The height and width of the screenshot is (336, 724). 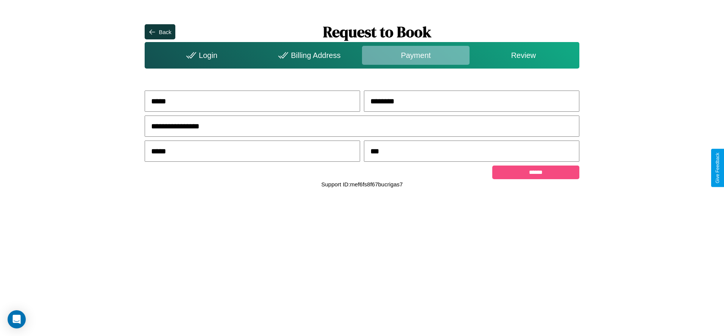 I want to click on div: Login, so click(x=200, y=55).